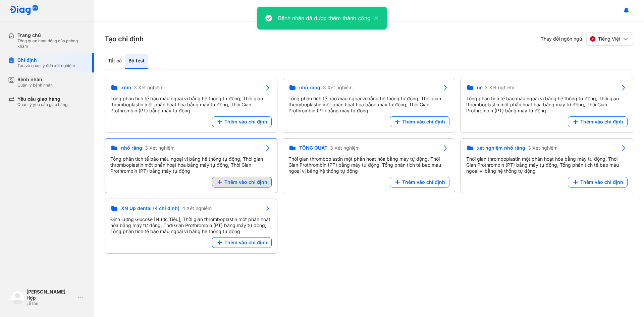  What do you see at coordinates (375, 18) in the screenshot?
I see `button: close` at bounding box center [375, 18].